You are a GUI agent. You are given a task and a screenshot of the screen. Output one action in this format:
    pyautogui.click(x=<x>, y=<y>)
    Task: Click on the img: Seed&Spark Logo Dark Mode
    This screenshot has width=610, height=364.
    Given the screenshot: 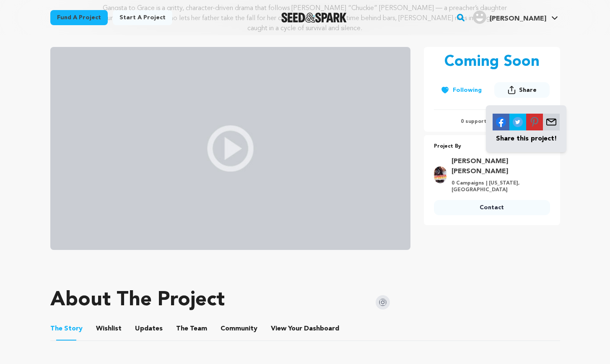 What is the action you would take?
    pyautogui.click(x=314, y=17)
    